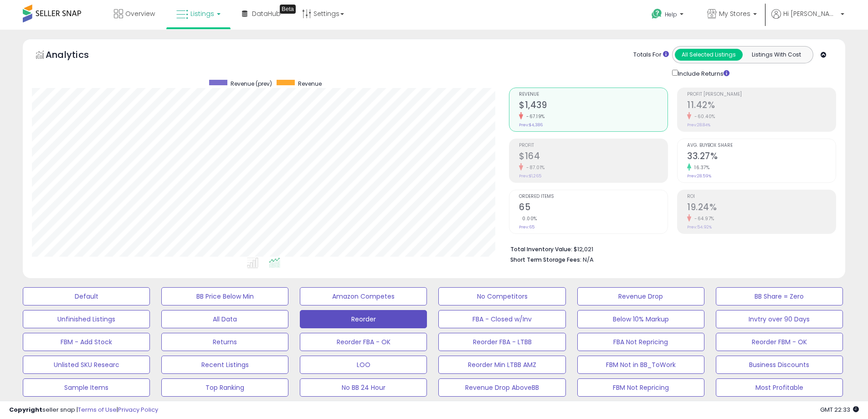  Describe the element at coordinates (527, 227) in the screenshot. I see `small: Prev: 65` at that location.